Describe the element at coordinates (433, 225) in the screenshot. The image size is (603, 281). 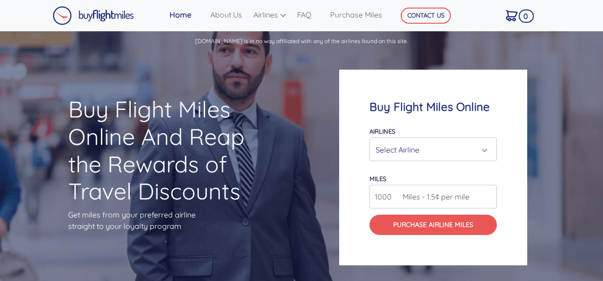
I see `button: Purchase Airline Miles` at that location.